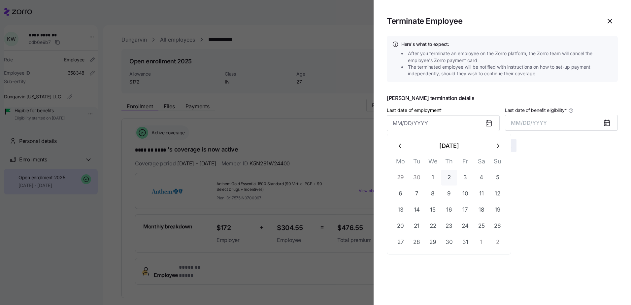 This screenshot has height=305, width=631. I want to click on button: 29 September 2025, so click(401, 177).